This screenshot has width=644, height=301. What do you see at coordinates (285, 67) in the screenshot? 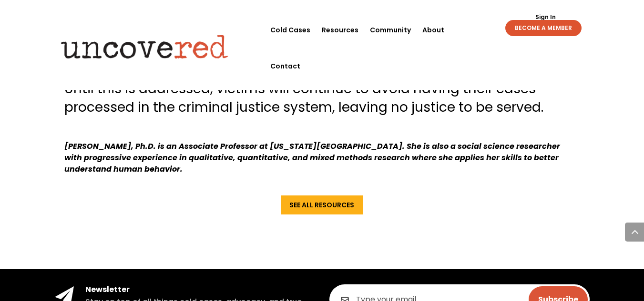
I see `a: Contact` at bounding box center [285, 67].